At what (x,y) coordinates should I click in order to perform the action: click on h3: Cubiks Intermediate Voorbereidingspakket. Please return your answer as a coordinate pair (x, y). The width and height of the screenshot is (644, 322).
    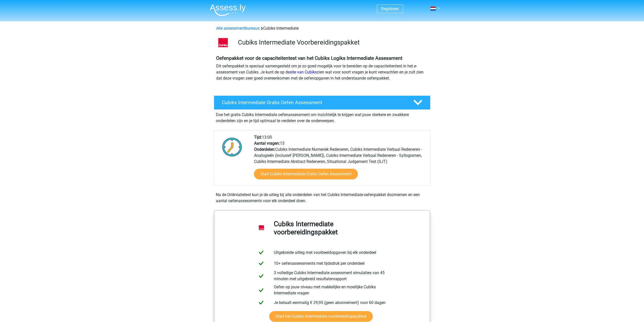
    Looking at the image, I should click on (332, 42).